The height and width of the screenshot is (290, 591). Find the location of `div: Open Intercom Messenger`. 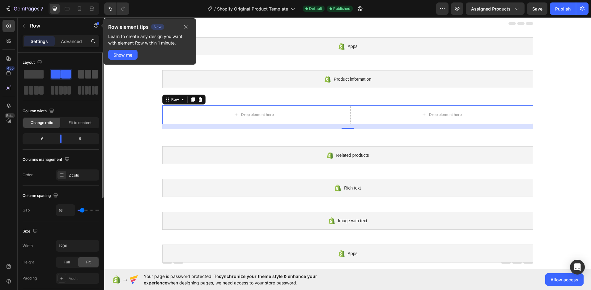

div: Open Intercom Messenger is located at coordinates (578, 267).